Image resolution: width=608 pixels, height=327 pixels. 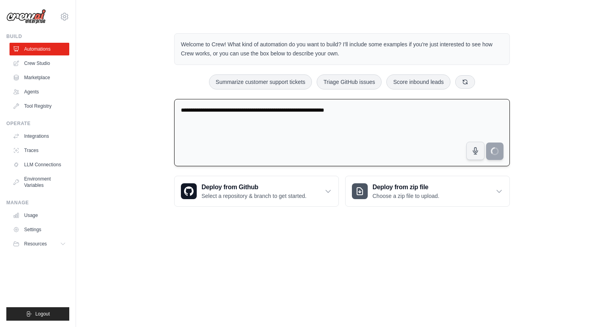 I want to click on span: Logout, so click(x=42, y=314).